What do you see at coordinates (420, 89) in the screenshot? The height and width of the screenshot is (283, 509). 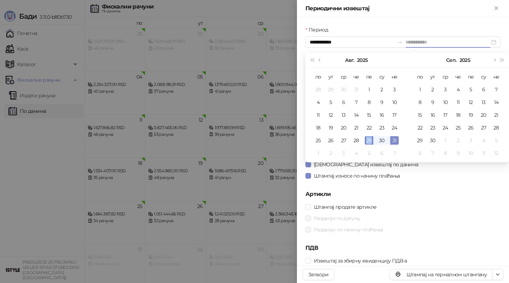 I see `td: 2025-09-01` at bounding box center [420, 89].